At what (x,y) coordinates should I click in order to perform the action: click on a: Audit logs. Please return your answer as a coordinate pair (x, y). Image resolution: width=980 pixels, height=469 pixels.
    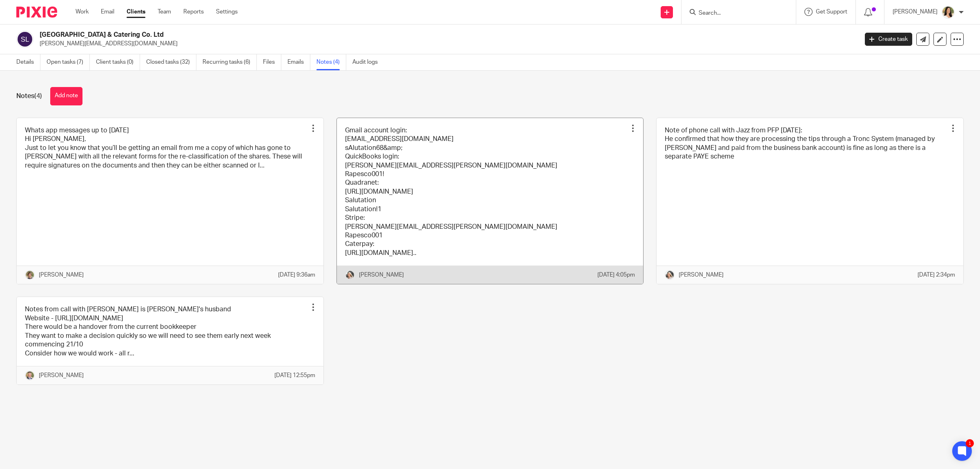
    Looking at the image, I should click on (368, 62).